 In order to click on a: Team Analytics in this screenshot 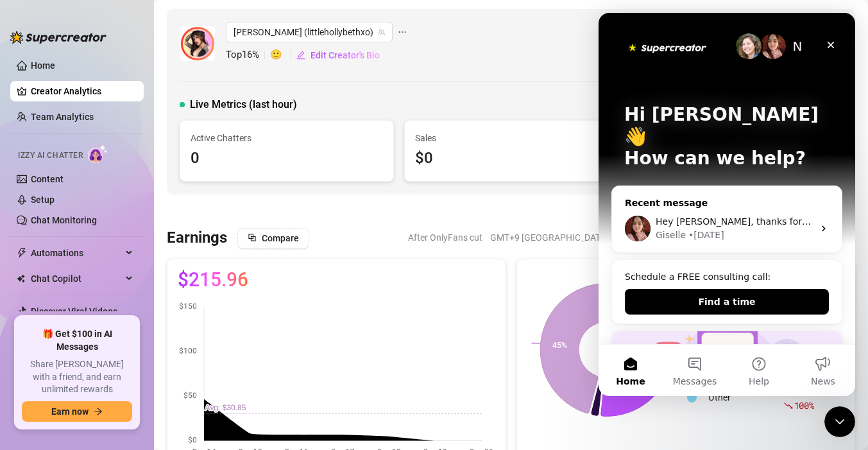, I will do `click(62, 117)`.